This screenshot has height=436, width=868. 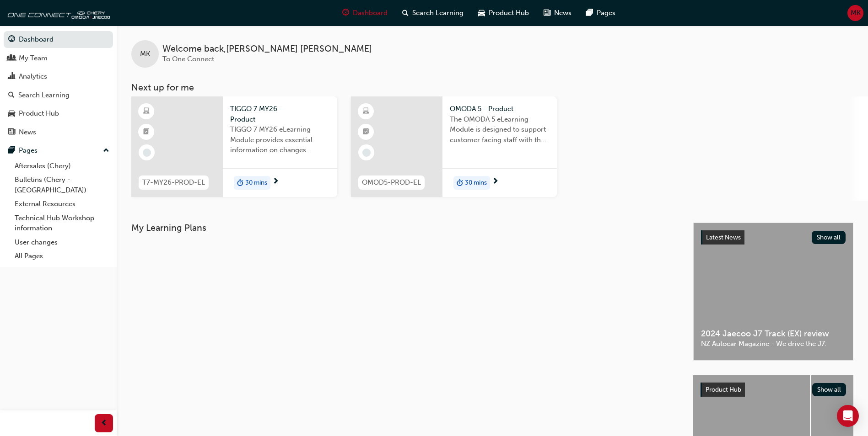 What do you see at coordinates (280, 114) in the screenshot?
I see `span: TIGGO 7 MY26 - Product` at bounding box center [280, 114].